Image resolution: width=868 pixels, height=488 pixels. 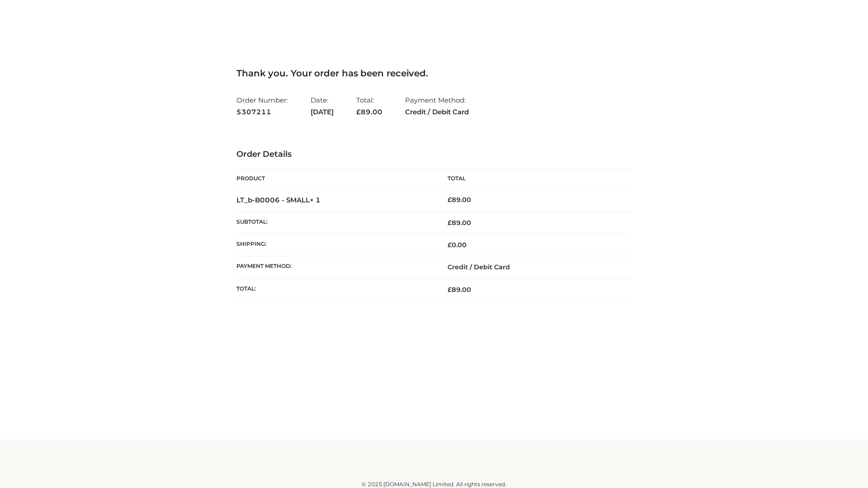 What do you see at coordinates (437, 112) in the screenshot?
I see `strong: Credit / Debit Card` at bounding box center [437, 112].